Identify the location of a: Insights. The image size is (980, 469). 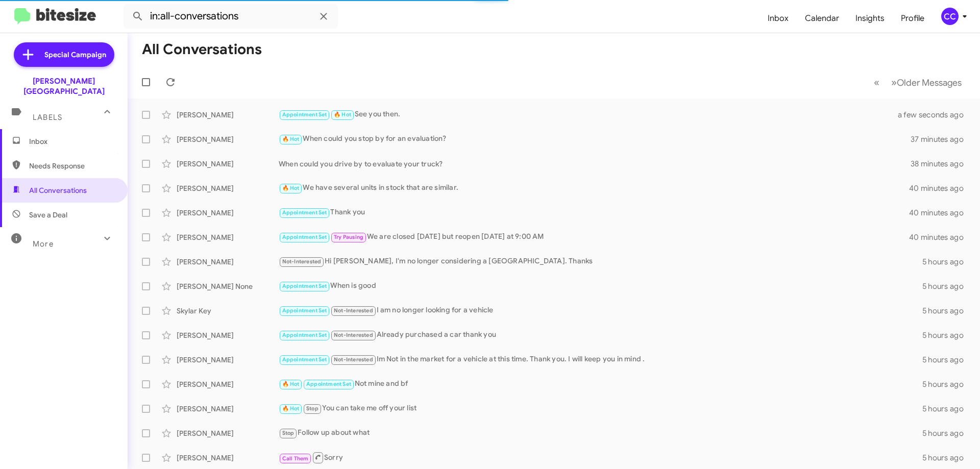
(870, 19).